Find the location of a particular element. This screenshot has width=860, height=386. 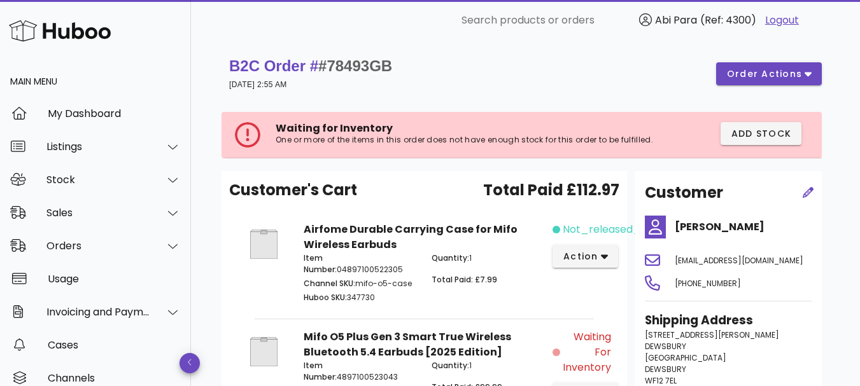

button: order actions is located at coordinates (769, 74).